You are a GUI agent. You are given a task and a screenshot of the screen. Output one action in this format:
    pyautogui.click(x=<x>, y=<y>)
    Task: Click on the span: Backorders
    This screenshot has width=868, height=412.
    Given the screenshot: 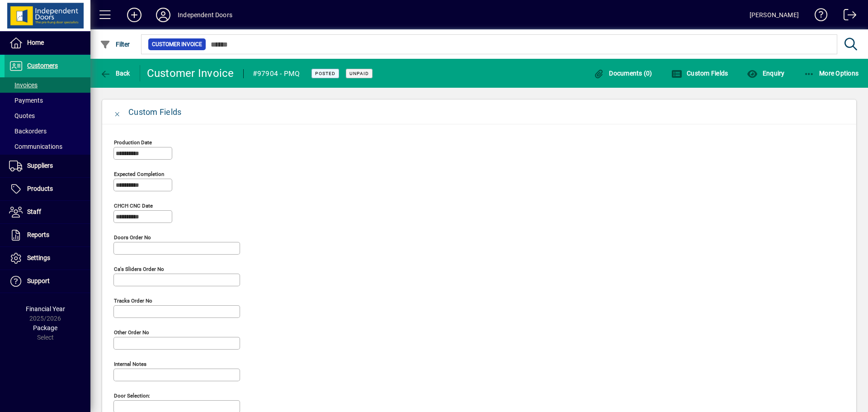 What is the action you would take?
    pyautogui.click(x=27, y=131)
    